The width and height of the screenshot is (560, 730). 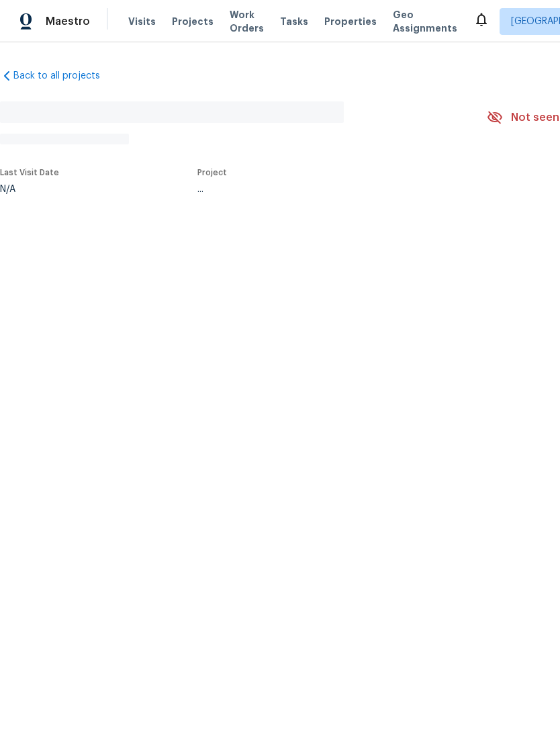 What do you see at coordinates (425, 21) in the screenshot?
I see `span: Geo Assignments` at bounding box center [425, 21].